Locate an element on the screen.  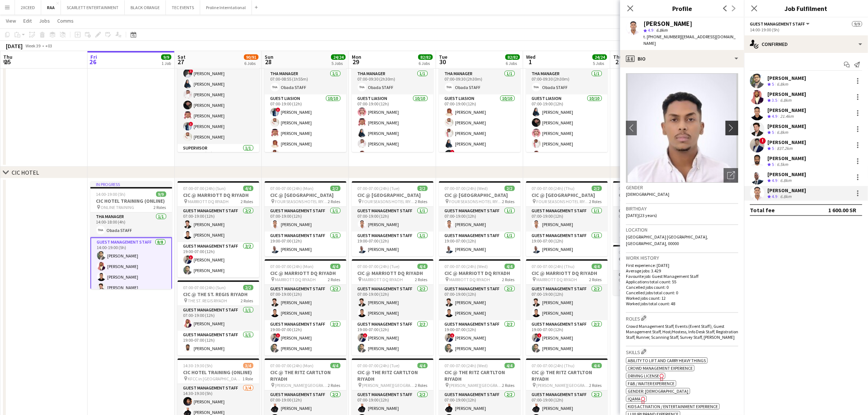
h3: CIC HOTEL TRAINING (ONLINE) is located at coordinates (218, 372).